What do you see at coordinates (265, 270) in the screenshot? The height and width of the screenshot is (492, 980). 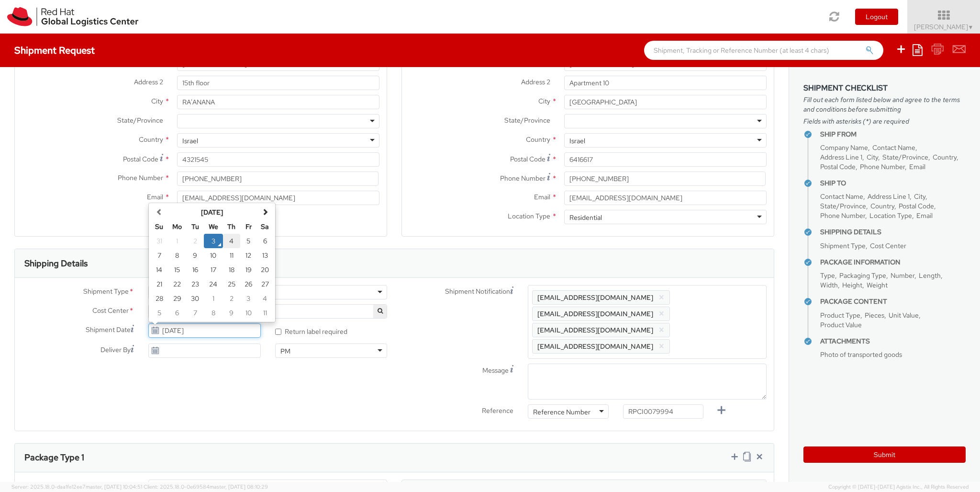 I see `td: 20` at bounding box center [265, 270].